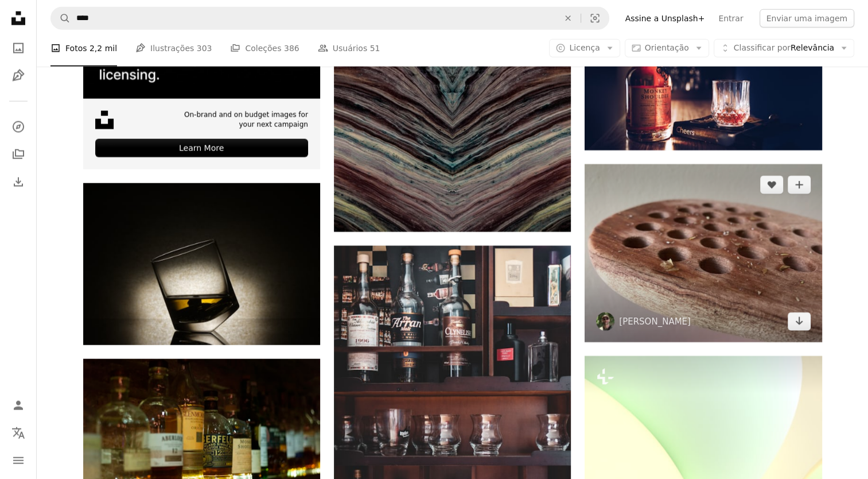 Image resolution: width=868 pixels, height=479 pixels. Describe the element at coordinates (703, 253) in the screenshot. I see `img: uma tábua de madeira com furos` at that location.